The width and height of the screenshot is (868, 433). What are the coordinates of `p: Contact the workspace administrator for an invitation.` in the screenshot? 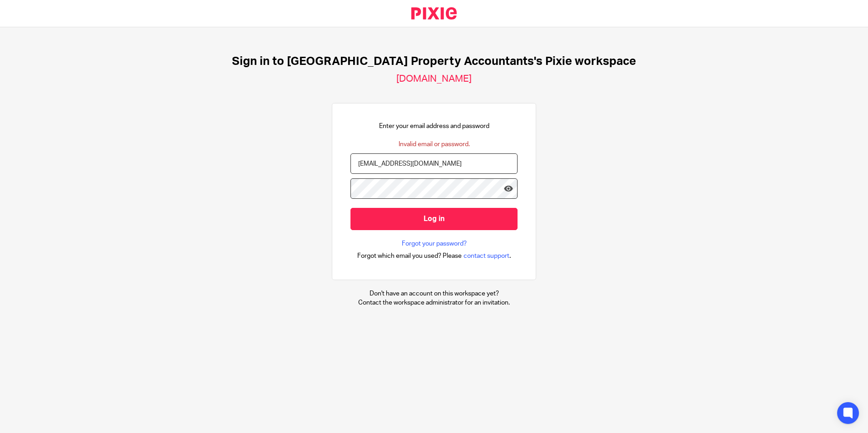 It's located at (434, 303).